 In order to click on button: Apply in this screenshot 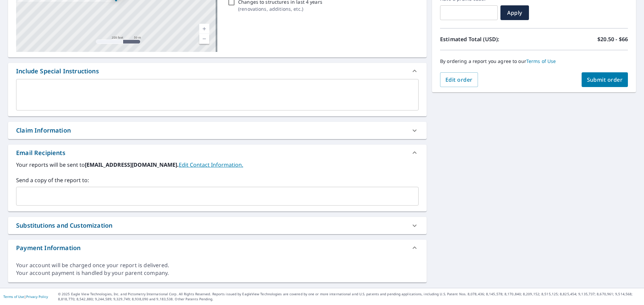, I will do `click(515, 13)`.